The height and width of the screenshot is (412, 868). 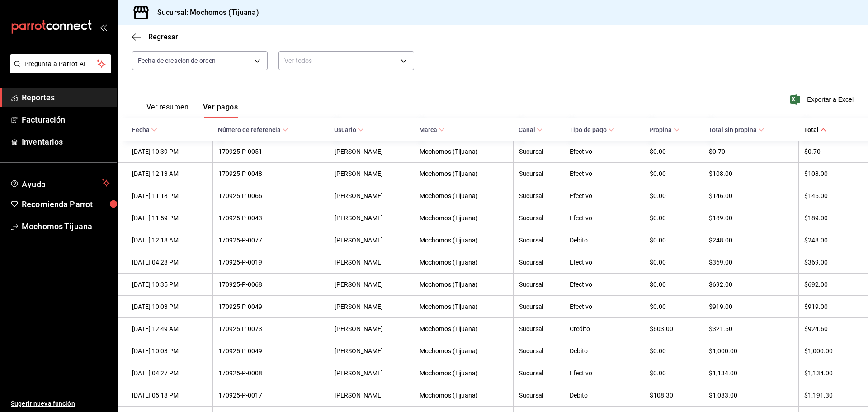 I want to click on div: $189.00, so click(x=829, y=217).